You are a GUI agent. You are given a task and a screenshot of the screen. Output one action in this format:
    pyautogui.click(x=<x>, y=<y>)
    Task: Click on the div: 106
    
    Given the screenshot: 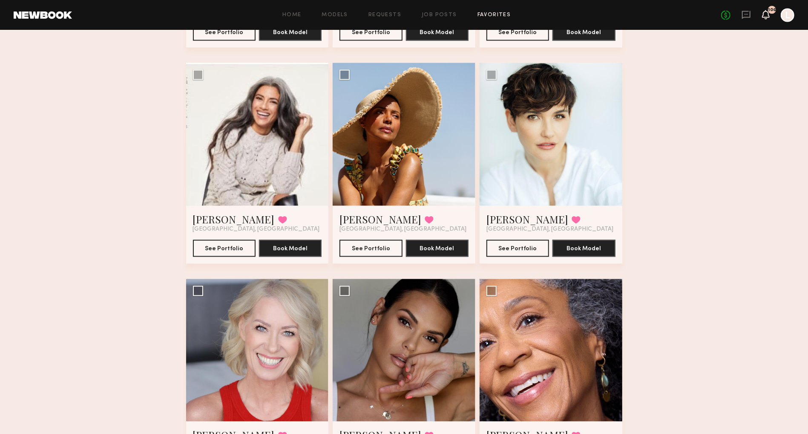 What is the action you would take?
    pyautogui.click(x=772, y=10)
    